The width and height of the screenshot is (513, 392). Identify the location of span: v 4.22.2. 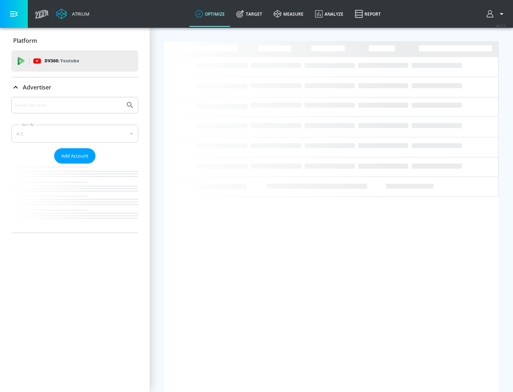
(500, 25).